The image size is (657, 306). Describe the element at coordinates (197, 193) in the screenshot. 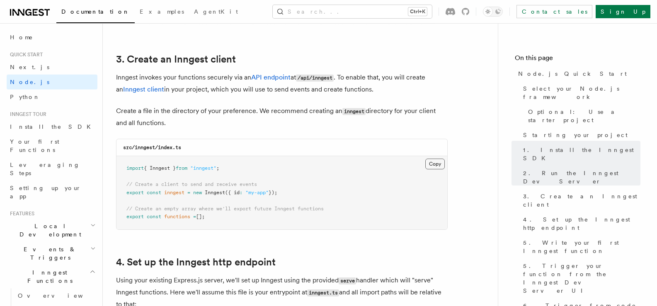

I see `span: new` at that location.